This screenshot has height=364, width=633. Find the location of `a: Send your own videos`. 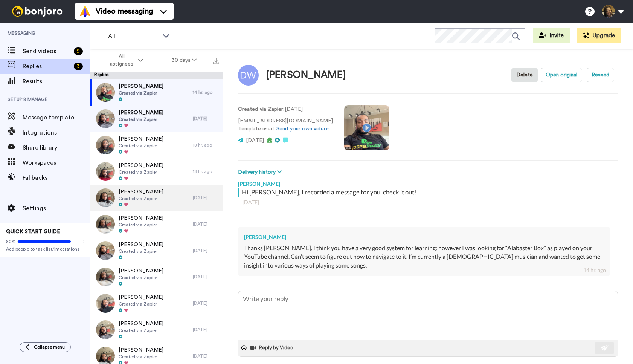

a: Send your own videos is located at coordinates (303, 129).